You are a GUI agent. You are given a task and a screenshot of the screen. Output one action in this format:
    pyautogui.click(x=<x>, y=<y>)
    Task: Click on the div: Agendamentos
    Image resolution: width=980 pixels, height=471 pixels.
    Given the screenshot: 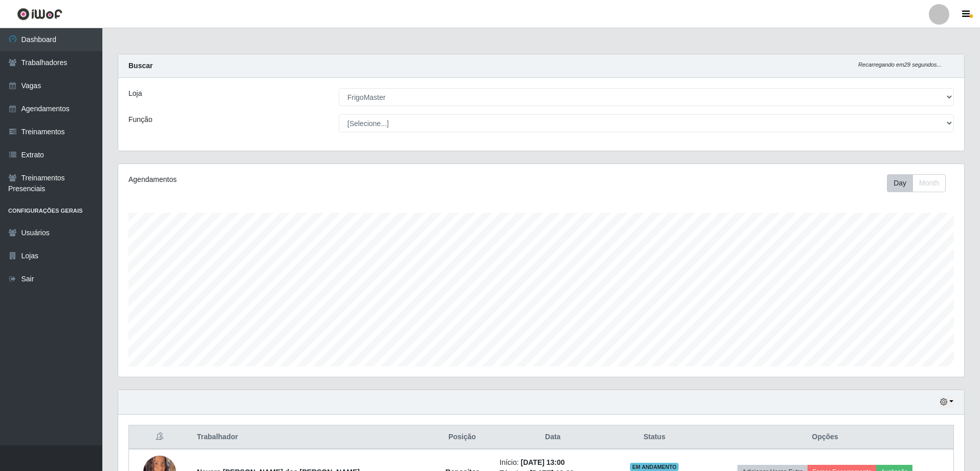 What is the action you would take?
    pyautogui.click(x=296, y=179)
    